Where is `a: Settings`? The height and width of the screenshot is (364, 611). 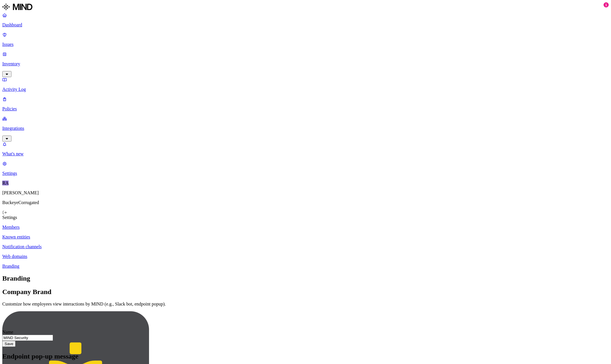
a: Settings is located at coordinates (306, 169).